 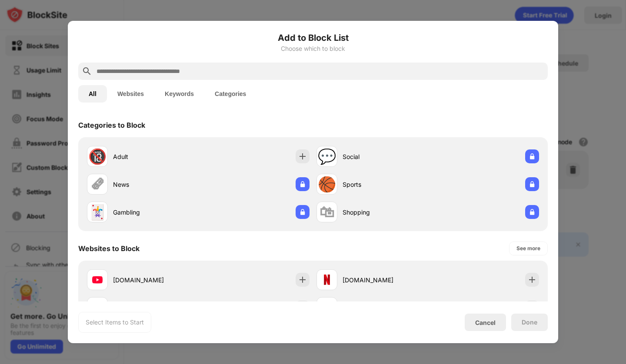 What do you see at coordinates (530, 322) in the screenshot?
I see `div: Done` at bounding box center [530, 322].